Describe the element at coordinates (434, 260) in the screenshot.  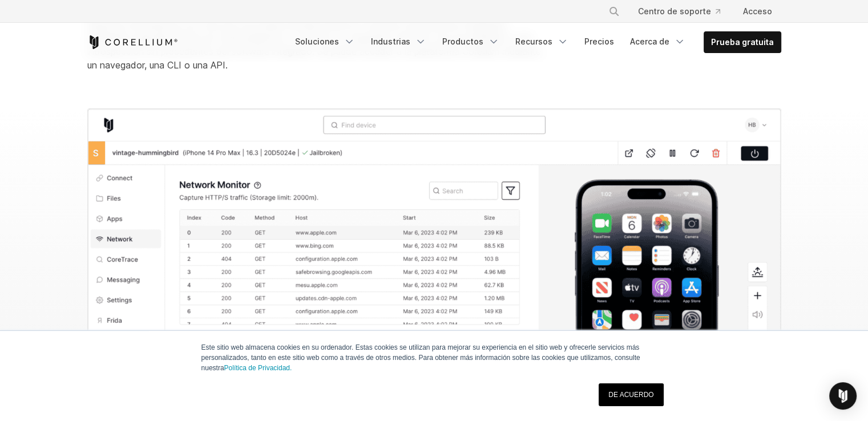
I see `img: Captura de pantalla de la plataforma de hardware virtual Corellium; sección de monitor de red` at that location.